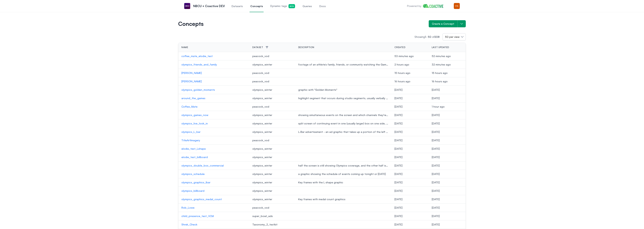 Image resolution: width=644 pixels, height=229 pixels. I want to click on span: Thursday, July 10, 2025 at 2:36:19 PM UTC, so click(435, 199).